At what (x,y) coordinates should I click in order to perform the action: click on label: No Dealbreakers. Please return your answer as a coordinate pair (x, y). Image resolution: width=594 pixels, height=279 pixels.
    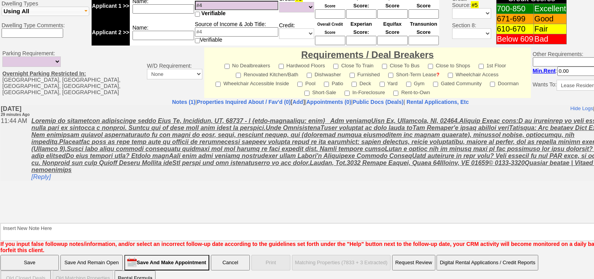
    Looking at the image, I should click on (247, 65).